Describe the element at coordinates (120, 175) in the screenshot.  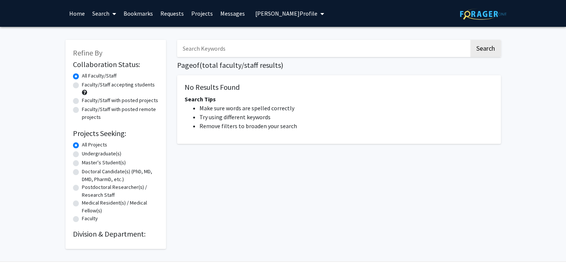
I see `label: Doctoral Candidate(s) (PhD, MD, DMD, PharmD, etc.)` at that location.